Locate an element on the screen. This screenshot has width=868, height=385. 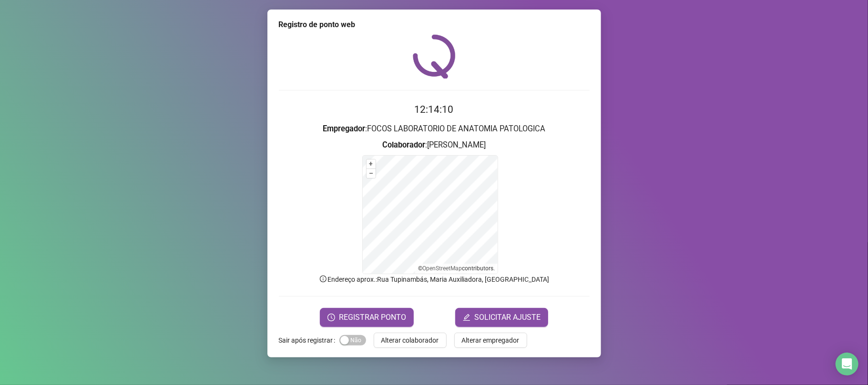
button: editSOLICITAR AJUSTE is located at coordinates (501, 318).